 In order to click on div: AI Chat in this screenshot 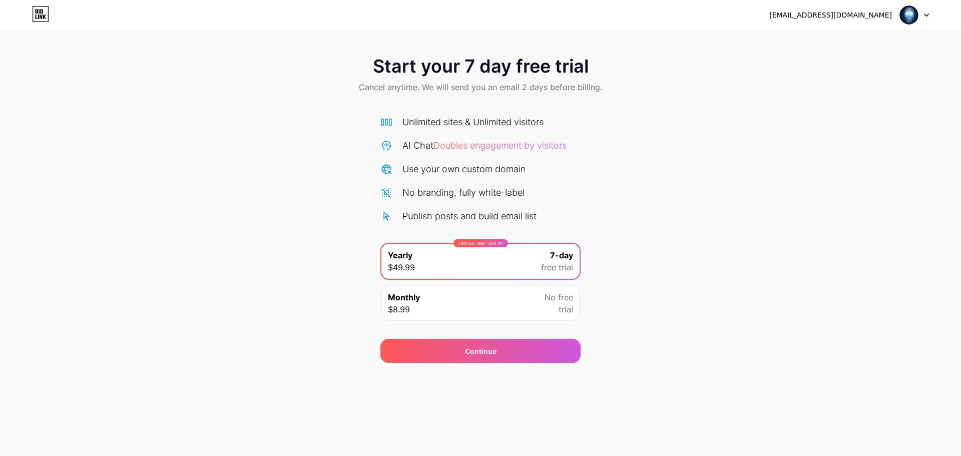, I will do `click(485, 145)`.